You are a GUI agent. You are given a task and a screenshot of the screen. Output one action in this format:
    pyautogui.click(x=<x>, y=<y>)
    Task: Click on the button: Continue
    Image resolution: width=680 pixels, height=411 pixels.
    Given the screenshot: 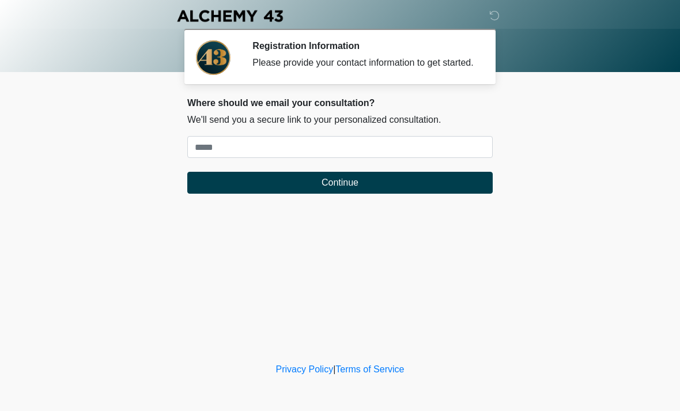 What is the action you would take?
    pyautogui.click(x=340, y=183)
    